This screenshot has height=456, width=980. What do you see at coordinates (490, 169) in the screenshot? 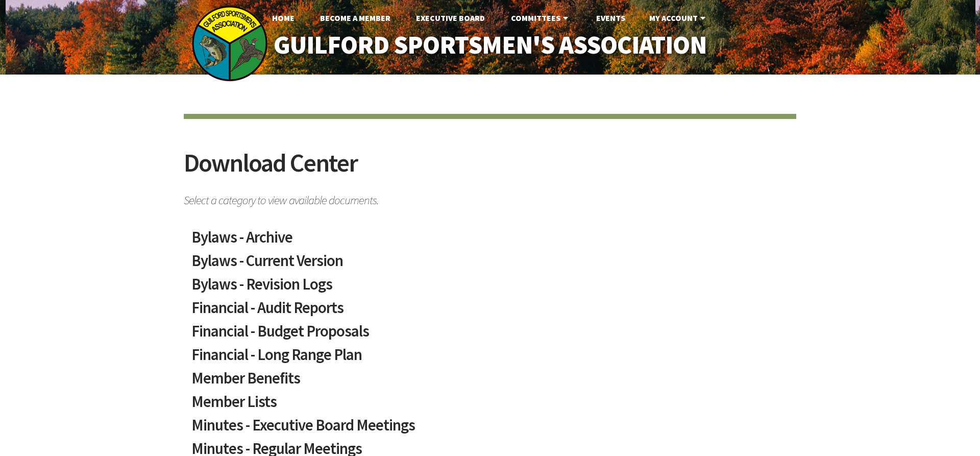
I see `h2: Download Center` at bounding box center [490, 169].